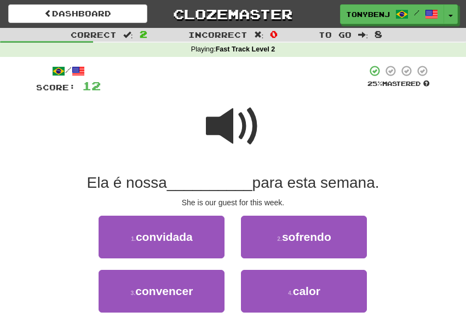  What do you see at coordinates (307, 291) in the screenshot?
I see `span: calor` at bounding box center [307, 291].